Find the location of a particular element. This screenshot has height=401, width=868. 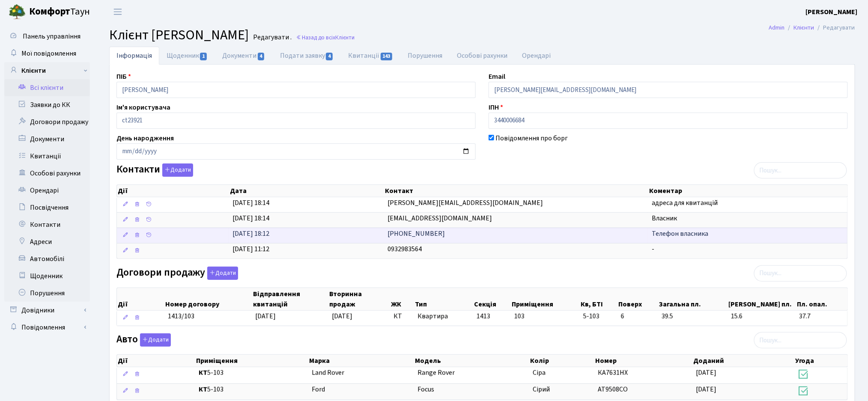

span: Range Rover is located at coordinates (436, 373).